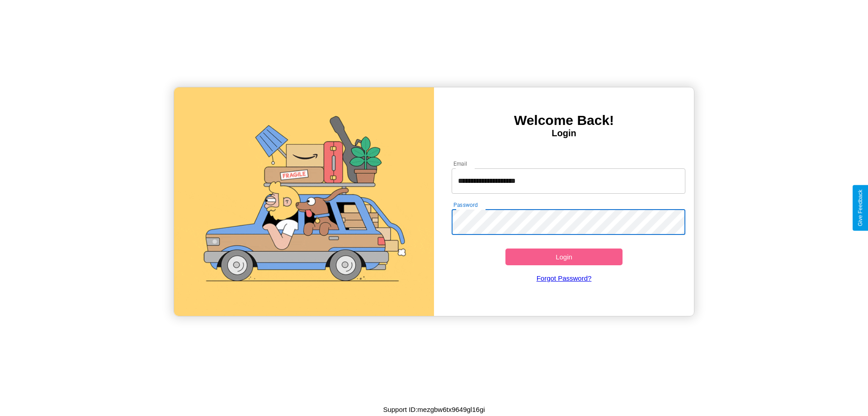 Image resolution: width=868 pixels, height=416 pixels. I want to click on h4: Login, so click(564, 133).